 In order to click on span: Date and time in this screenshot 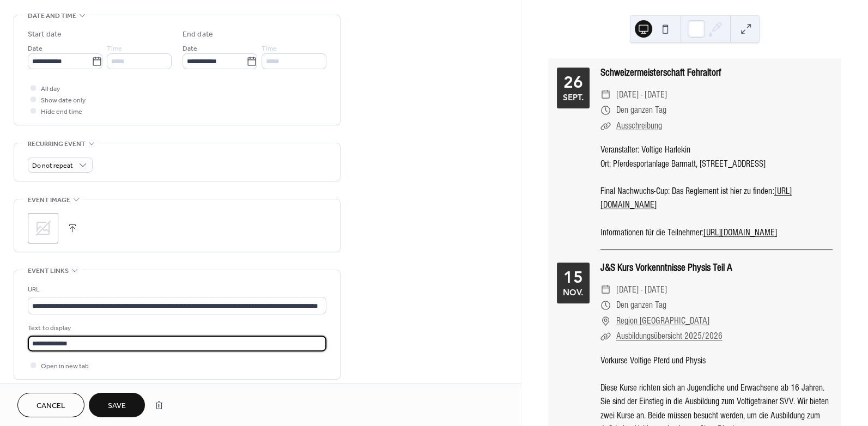, I will do `click(52, 16)`.